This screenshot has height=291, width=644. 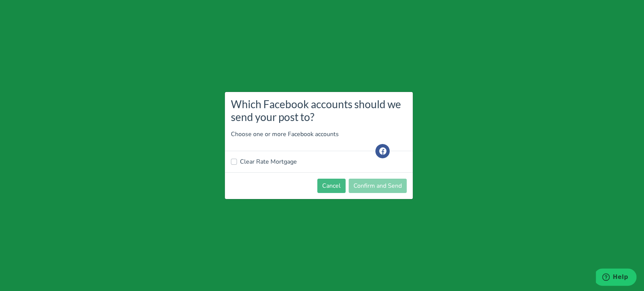 What do you see at coordinates (319, 134) in the screenshot?
I see `p: Choose one or more Facebook accounts` at bounding box center [319, 134].